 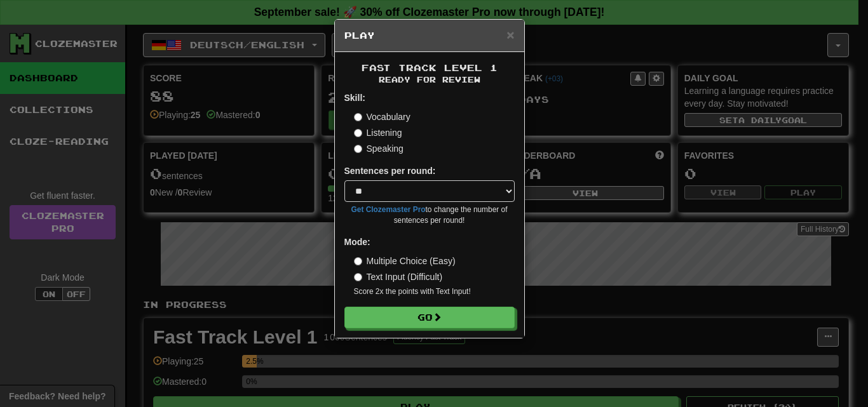 I want to click on input: Speaking, so click(x=358, y=148).